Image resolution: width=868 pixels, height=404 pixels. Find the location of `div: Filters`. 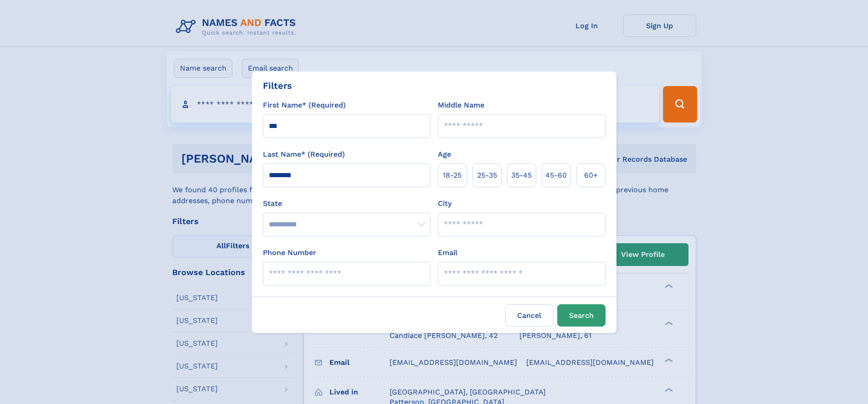

div: Filters is located at coordinates (277, 85).